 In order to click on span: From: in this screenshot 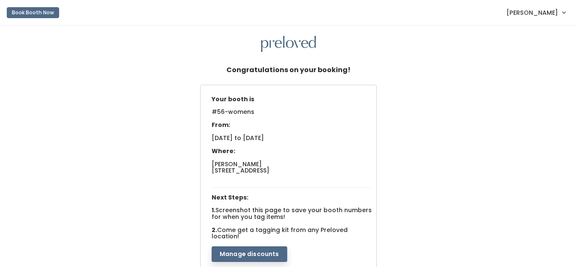, I will do `click(221, 125)`.